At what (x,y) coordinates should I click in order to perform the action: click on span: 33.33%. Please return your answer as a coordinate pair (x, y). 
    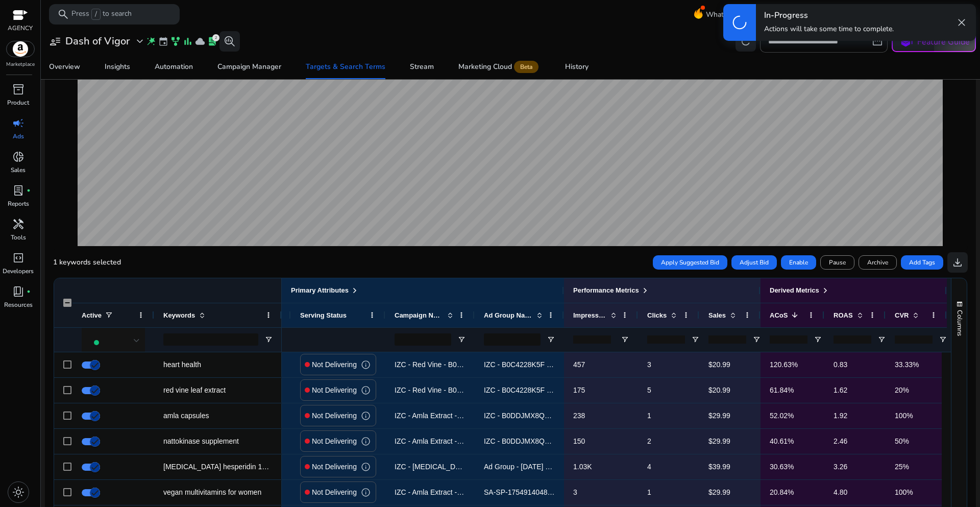
    Looking at the image, I should click on (907, 364).